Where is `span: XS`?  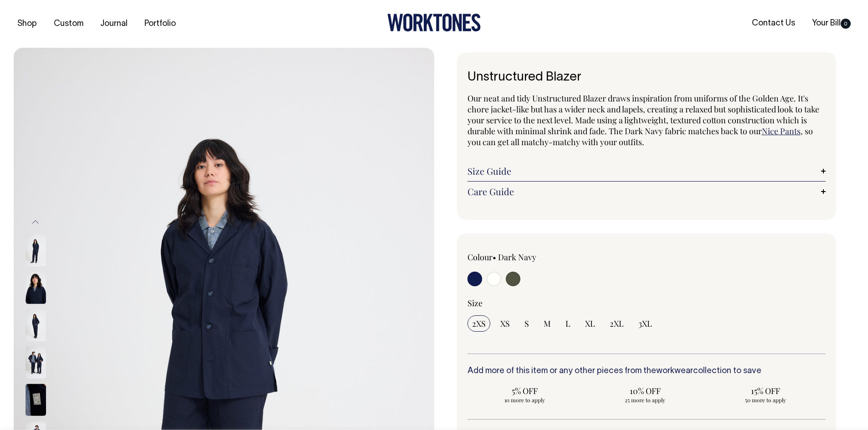 span: XS is located at coordinates (505, 324).